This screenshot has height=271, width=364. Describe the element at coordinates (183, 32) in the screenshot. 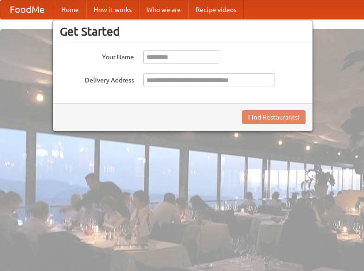

I see `h3: Get Started` at that location.